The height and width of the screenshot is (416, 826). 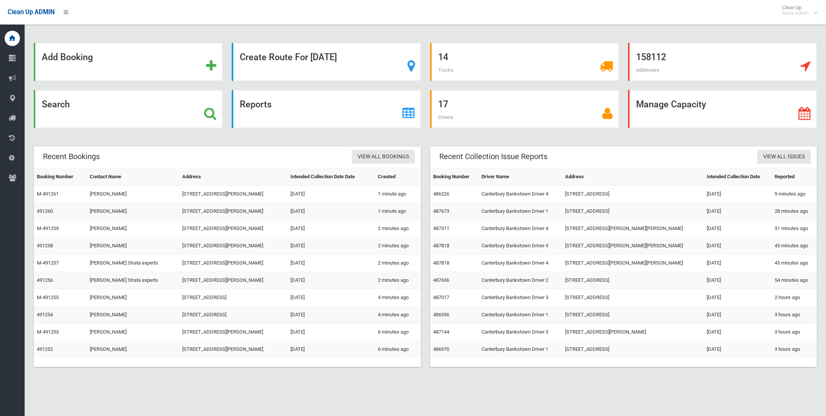 What do you see at coordinates (48, 263) in the screenshot?
I see `a: M-491257` at bounding box center [48, 263].